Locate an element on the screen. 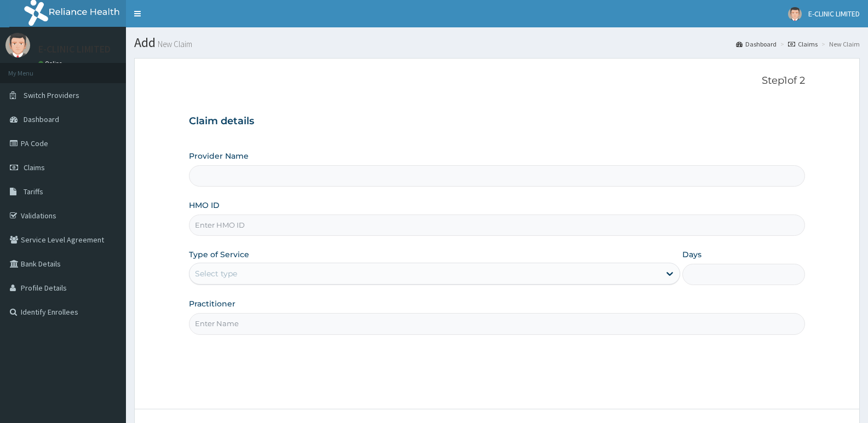 The width and height of the screenshot is (868, 423). span: Tariffs is located at coordinates (34, 191).